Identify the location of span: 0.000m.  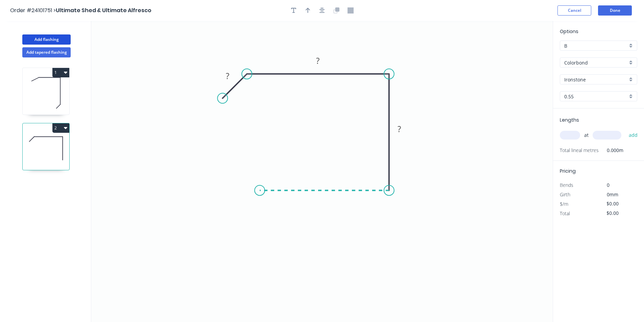
(611, 151).